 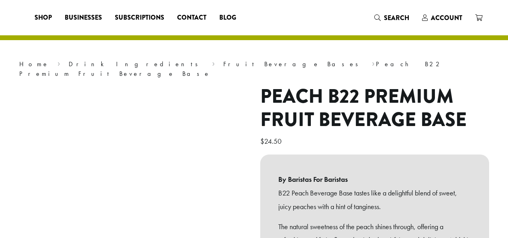 I want to click on nav: Breadcrumb, so click(x=254, y=69).